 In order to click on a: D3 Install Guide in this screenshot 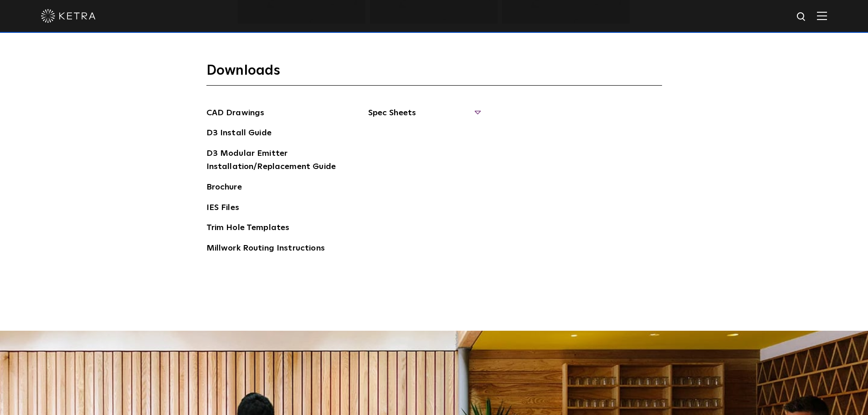, I will do `click(239, 134)`.